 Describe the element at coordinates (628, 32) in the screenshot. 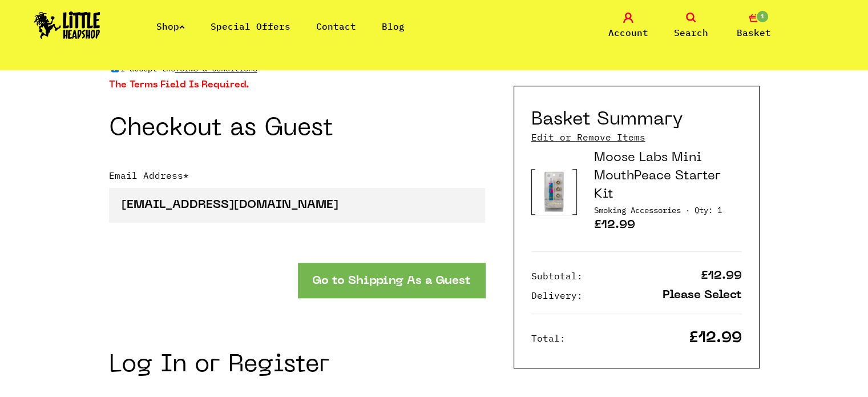

I see `span: Account` at that location.